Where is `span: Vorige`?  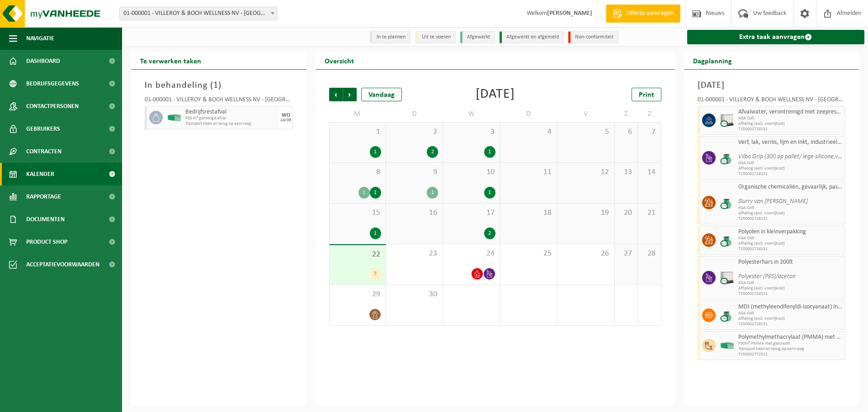
span: Vorige is located at coordinates (336, 95).